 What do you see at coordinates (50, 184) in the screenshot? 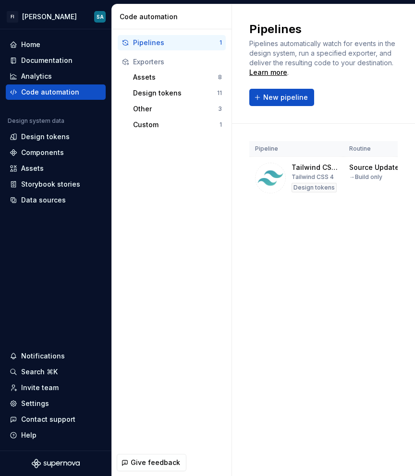
I see `div: Storybook stories` at bounding box center [50, 184].